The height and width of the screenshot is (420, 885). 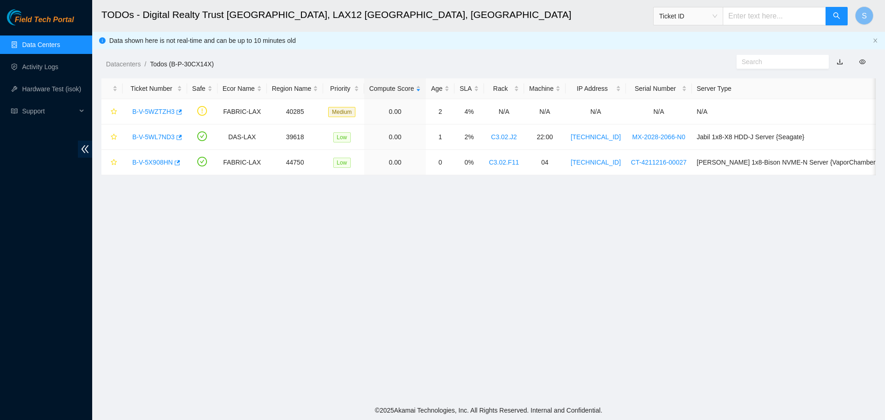 What do you see at coordinates (504, 137) in the screenshot?
I see `a: C3.02.J2` at bounding box center [504, 137].